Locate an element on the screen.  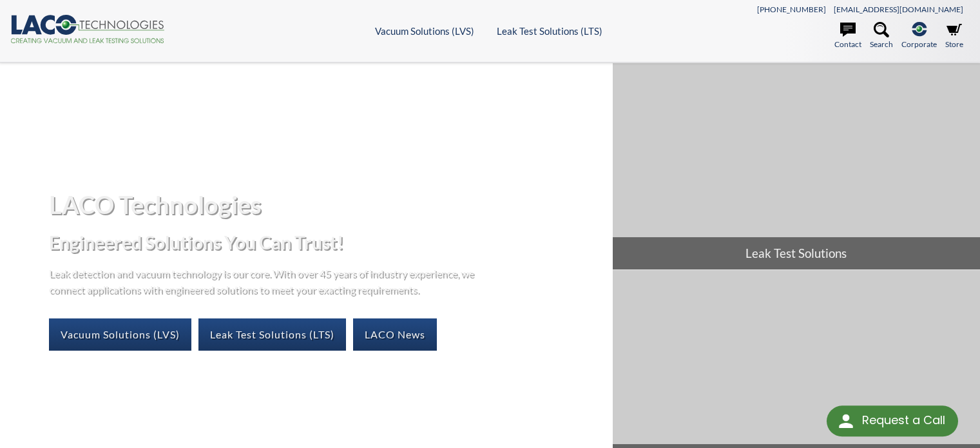
h1: LACO Technologies is located at coordinates (325, 204).